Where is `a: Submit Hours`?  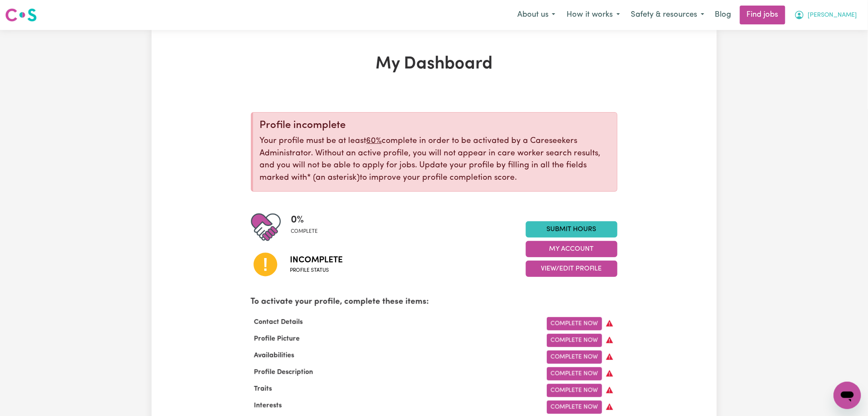
a: Submit Hours is located at coordinates (572, 230).